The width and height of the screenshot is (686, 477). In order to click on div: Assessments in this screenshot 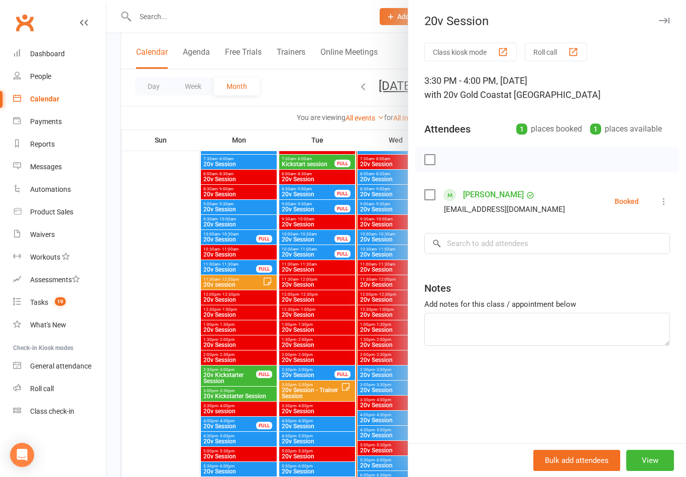, I will do `click(55, 280)`.